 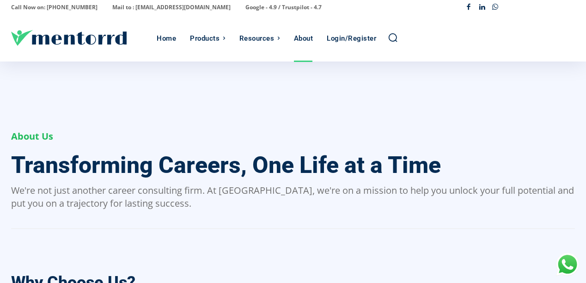 What do you see at coordinates (260, 38) in the screenshot?
I see `a: Resources` at bounding box center [260, 38].